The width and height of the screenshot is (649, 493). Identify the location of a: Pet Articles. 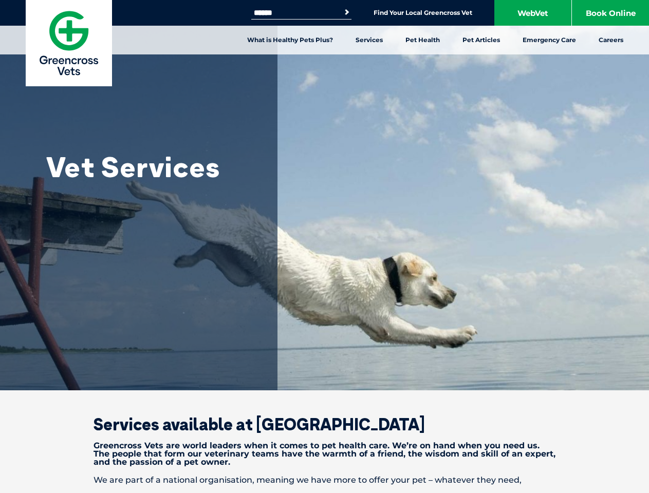
(481, 40).